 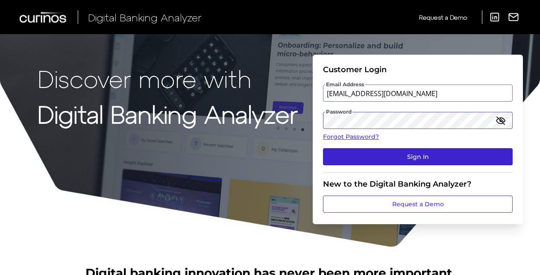 What do you see at coordinates (167, 114) in the screenshot?
I see `strong: Digital Banking Analyzer` at bounding box center [167, 114].